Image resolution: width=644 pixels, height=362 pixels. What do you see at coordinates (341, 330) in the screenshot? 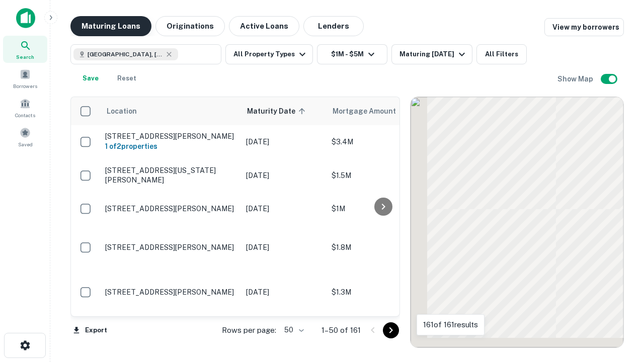
I see `p: 1–50 of 161` at bounding box center [341, 330].